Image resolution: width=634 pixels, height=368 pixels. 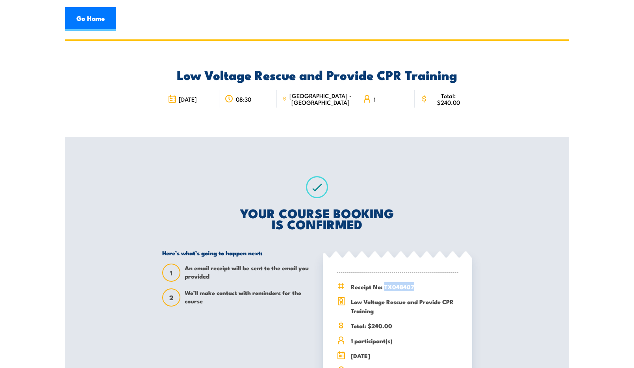 I want to click on h2: YOUR COURSE BOOKING IS CONFIRMED, so click(x=317, y=218).